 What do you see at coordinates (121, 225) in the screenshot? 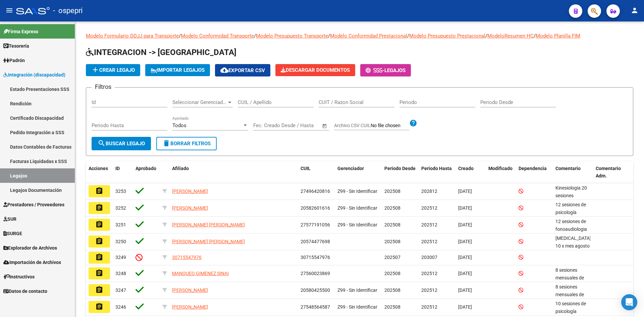
I see `span: 3251` at bounding box center [121, 225].